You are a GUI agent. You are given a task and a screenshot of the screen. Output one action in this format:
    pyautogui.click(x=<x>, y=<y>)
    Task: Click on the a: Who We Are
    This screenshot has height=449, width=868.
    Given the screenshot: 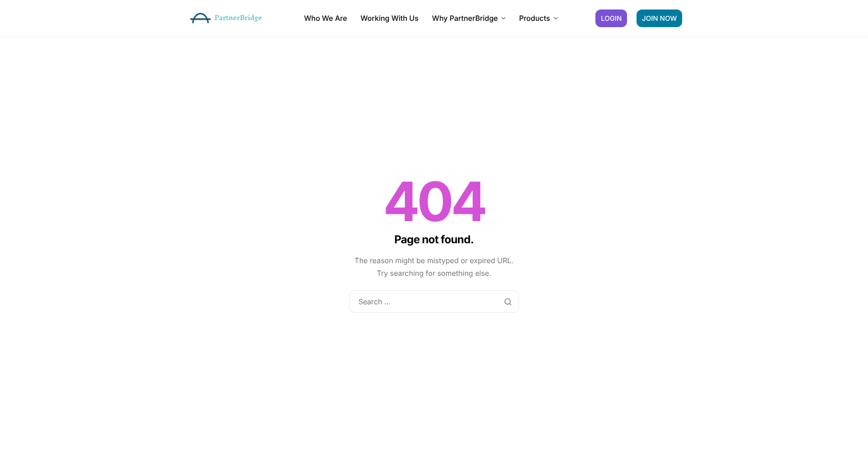 What is the action you would take?
    pyautogui.click(x=325, y=18)
    